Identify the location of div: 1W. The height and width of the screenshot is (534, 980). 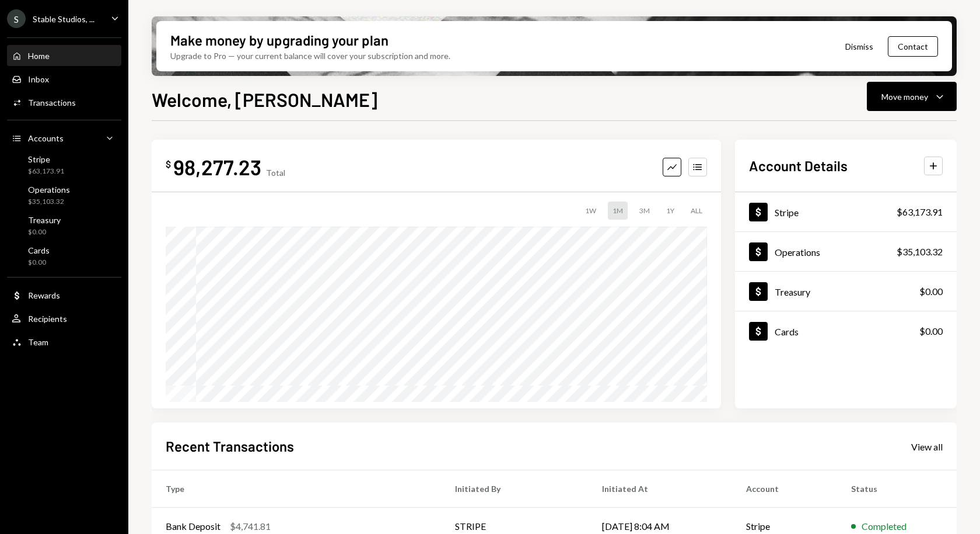
(591, 210).